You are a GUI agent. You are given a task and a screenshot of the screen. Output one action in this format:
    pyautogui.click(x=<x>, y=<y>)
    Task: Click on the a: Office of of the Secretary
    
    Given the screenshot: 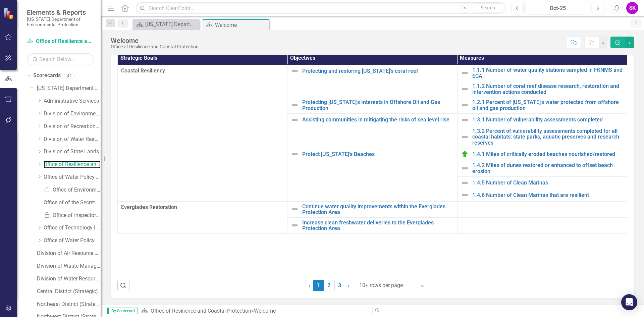 What is the action you would take?
    pyautogui.click(x=72, y=203)
    